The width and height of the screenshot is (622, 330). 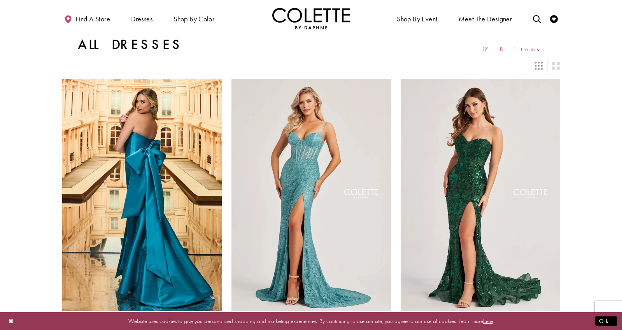 I want to click on div: Layout Controls, so click(x=311, y=66).